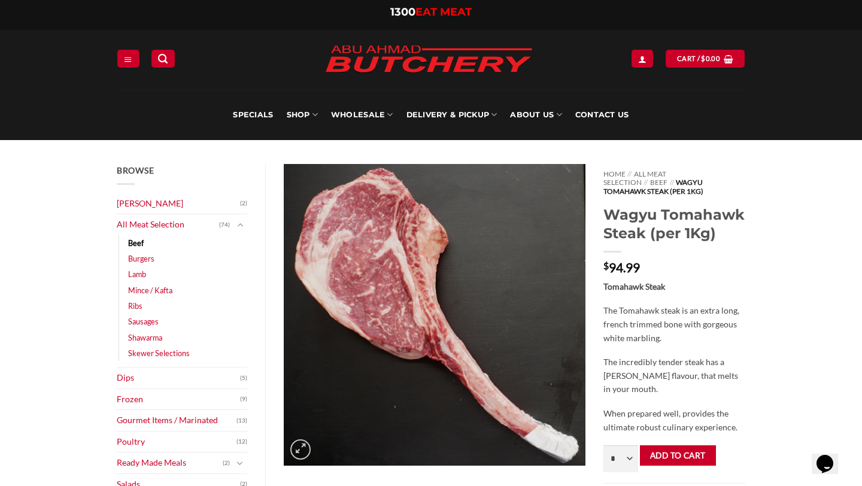 The image size is (862, 486). What do you see at coordinates (634, 286) in the screenshot?
I see `strong: Tomahawk Steak` at bounding box center [634, 286].